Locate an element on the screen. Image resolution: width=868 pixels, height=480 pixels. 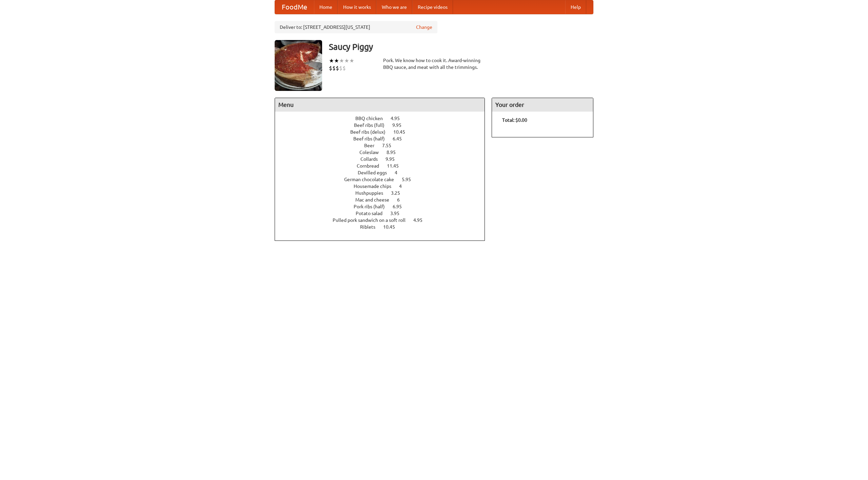
span: Cornbread is located at coordinates (371, 166).